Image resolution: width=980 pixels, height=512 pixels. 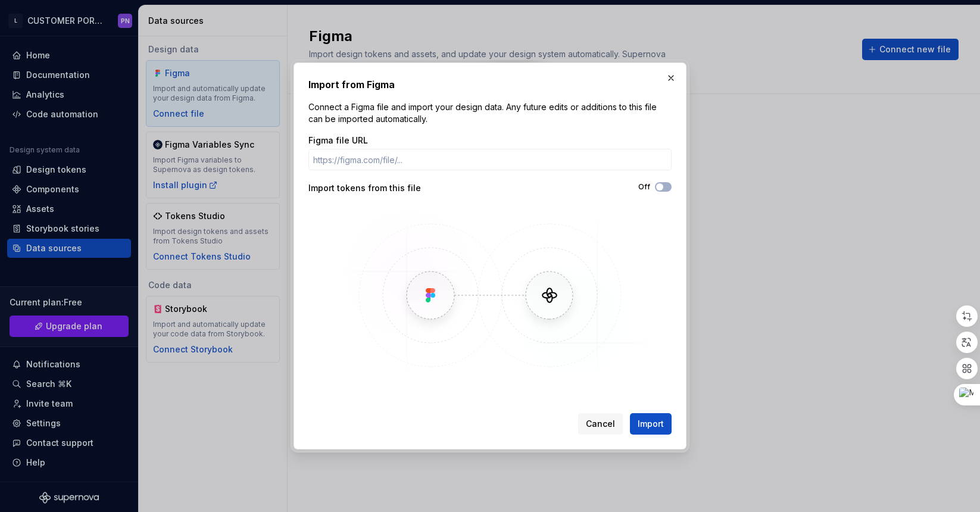 I want to click on h2: Import from Figma, so click(x=490, y=84).